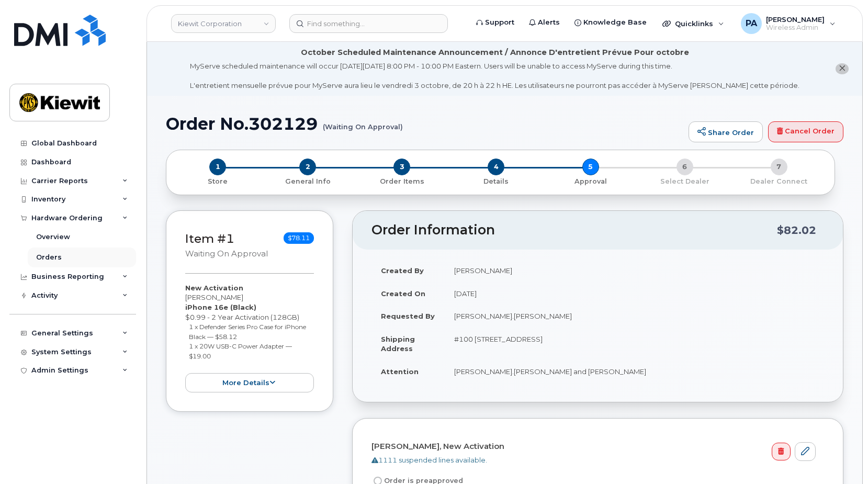 The width and height of the screenshot is (868, 484). Describe the element at coordinates (574, 230) in the screenshot. I see `h2: Order Information` at that location.